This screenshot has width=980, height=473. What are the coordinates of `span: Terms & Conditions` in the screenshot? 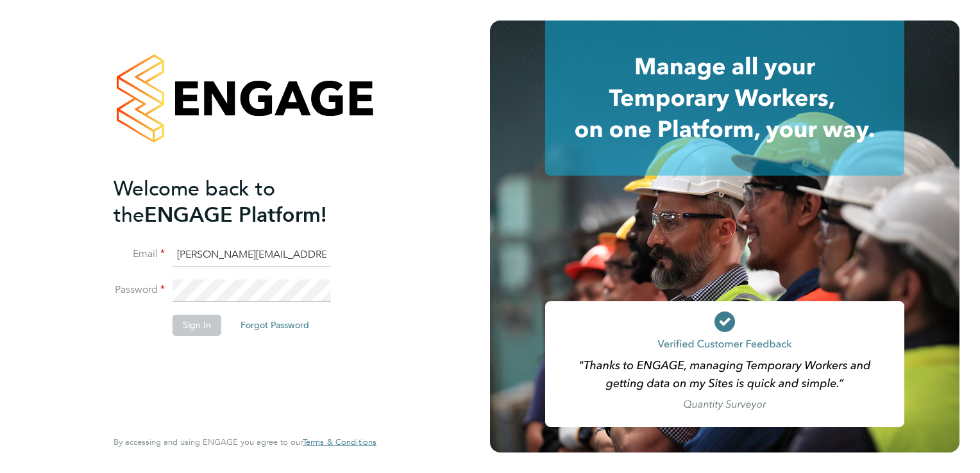 It's located at (340, 442).